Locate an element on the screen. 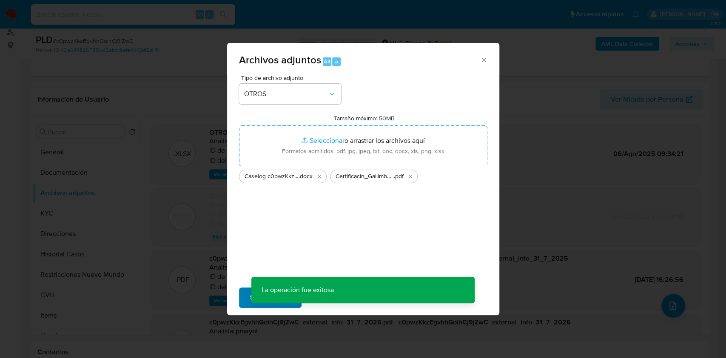 The image size is (726, 358). span: OTROS is located at coordinates (286, 94).